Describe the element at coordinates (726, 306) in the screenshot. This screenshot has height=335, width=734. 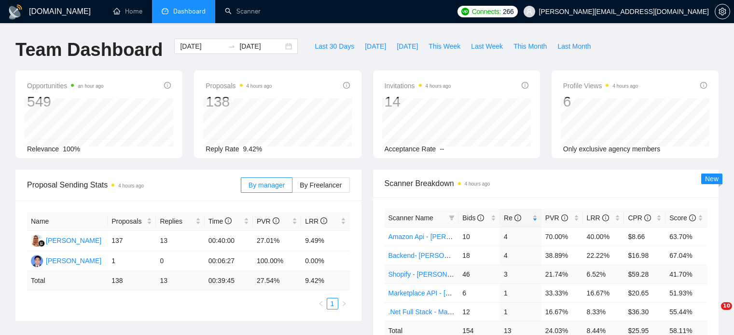
I see `span: 10` at that location.